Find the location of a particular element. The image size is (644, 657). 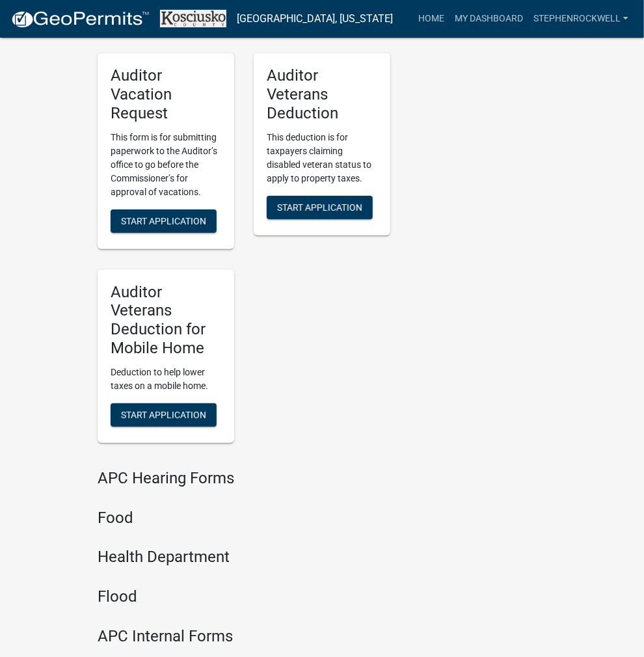

a: STEPHENROCKWELL is located at coordinates (581, 19).